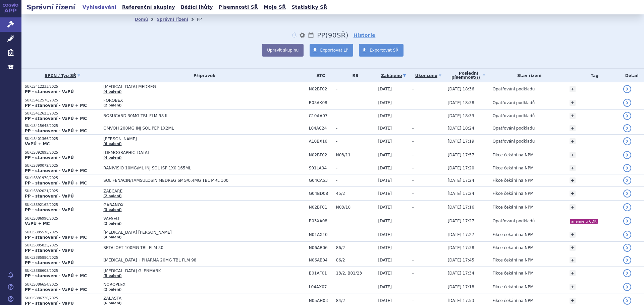 This screenshot has width=644, height=305. I want to click on p: SUKLS386990/2025, so click(62, 219).